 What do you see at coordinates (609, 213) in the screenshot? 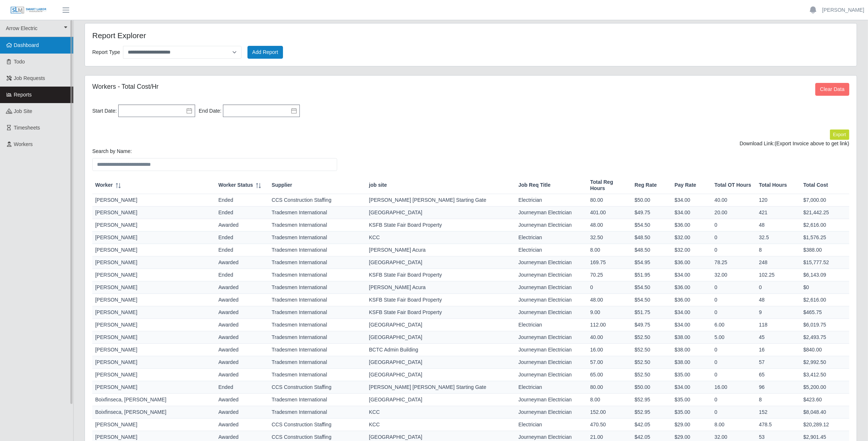
I see `td: 401.00` at bounding box center [609, 213].